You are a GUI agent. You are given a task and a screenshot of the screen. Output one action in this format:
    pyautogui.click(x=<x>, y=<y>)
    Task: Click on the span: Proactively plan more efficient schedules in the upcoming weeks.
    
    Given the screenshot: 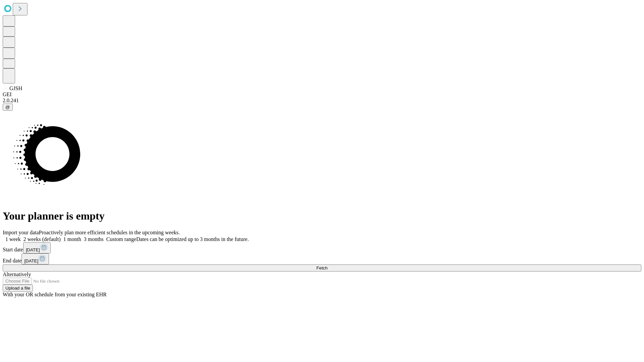 What is the action you would take?
    pyautogui.click(x=109, y=232)
    